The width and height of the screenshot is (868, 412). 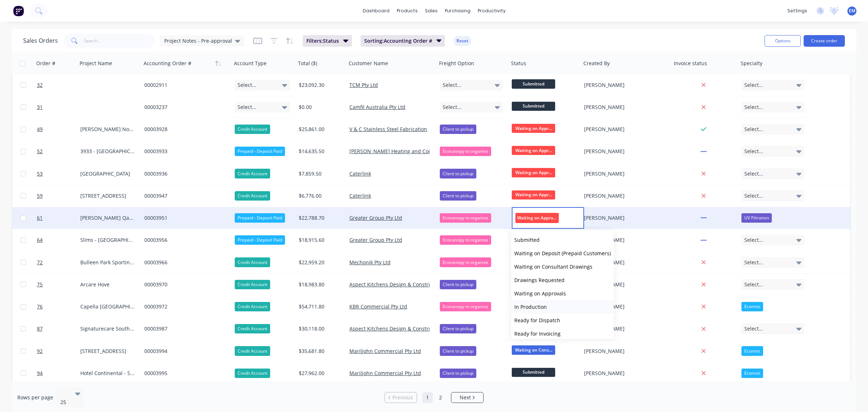 I want to click on div: 25, so click(x=65, y=402).